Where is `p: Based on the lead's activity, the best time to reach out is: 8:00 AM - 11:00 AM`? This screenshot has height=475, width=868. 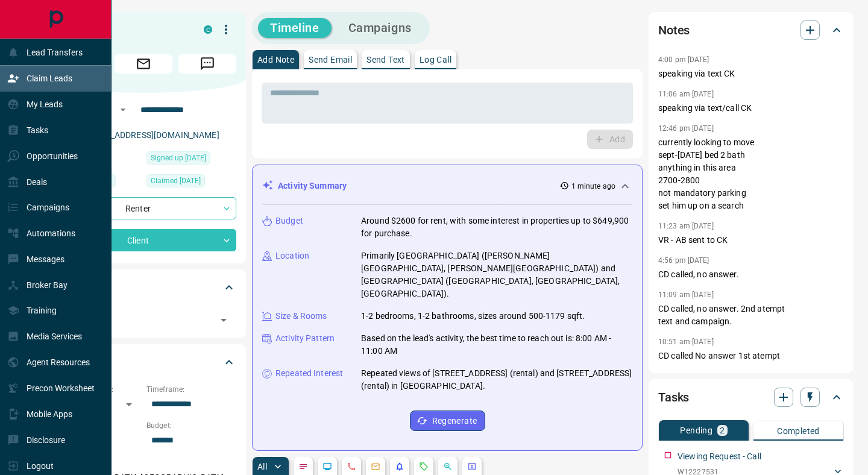 p: Based on the lead's activity, the best time to reach out is: 8:00 AM - 11:00 AM is located at coordinates (497, 344).